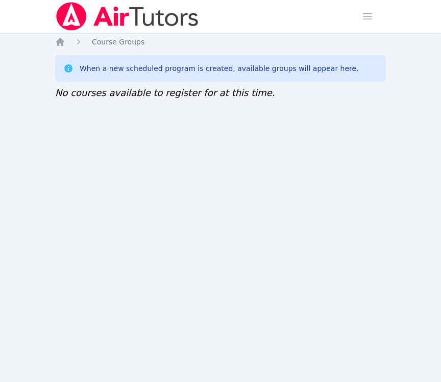 The image size is (441, 382). I want to click on a: Course Groups, so click(118, 42).